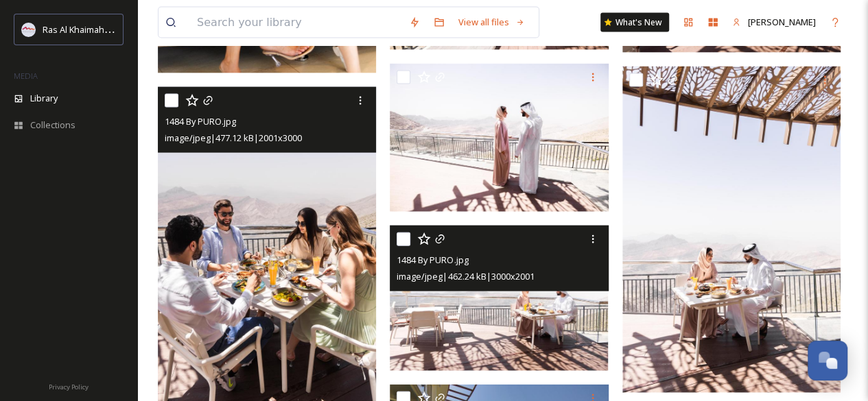  What do you see at coordinates (634, 23) in the screenshot?
I see `div: What's New` at bounding box center [634, 23].